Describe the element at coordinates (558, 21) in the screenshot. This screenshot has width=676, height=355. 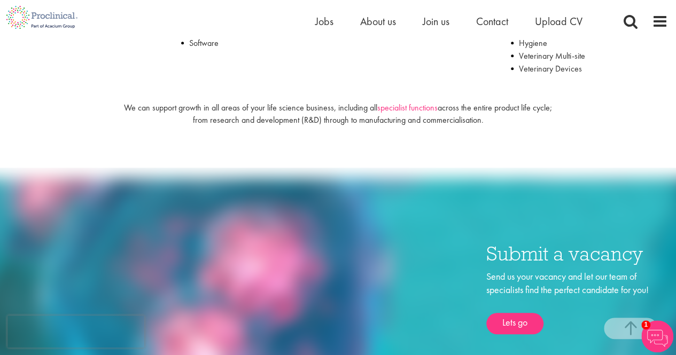
I see `a: Upload CV` at that location.